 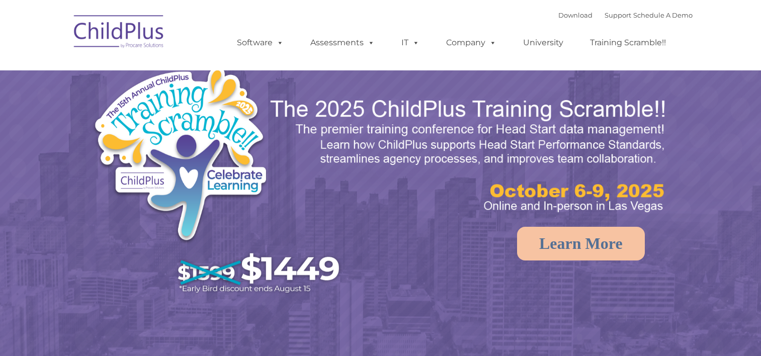 I want to click on a: Company, so click(x=471, y=43).